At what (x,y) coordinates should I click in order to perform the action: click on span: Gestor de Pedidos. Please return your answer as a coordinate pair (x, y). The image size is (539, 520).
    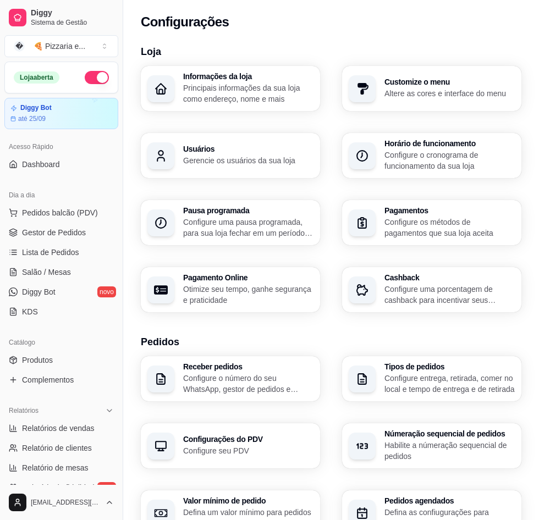
    Looking at the image, I should click on (54, 233).